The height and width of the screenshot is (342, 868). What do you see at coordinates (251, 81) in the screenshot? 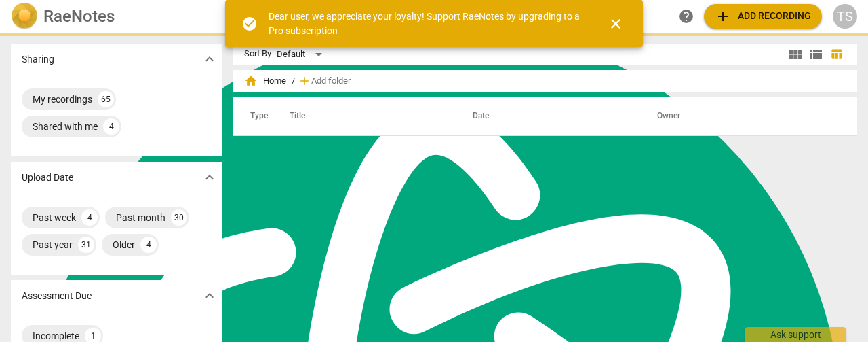
I see `span: home` at bounding box center [251, 81].